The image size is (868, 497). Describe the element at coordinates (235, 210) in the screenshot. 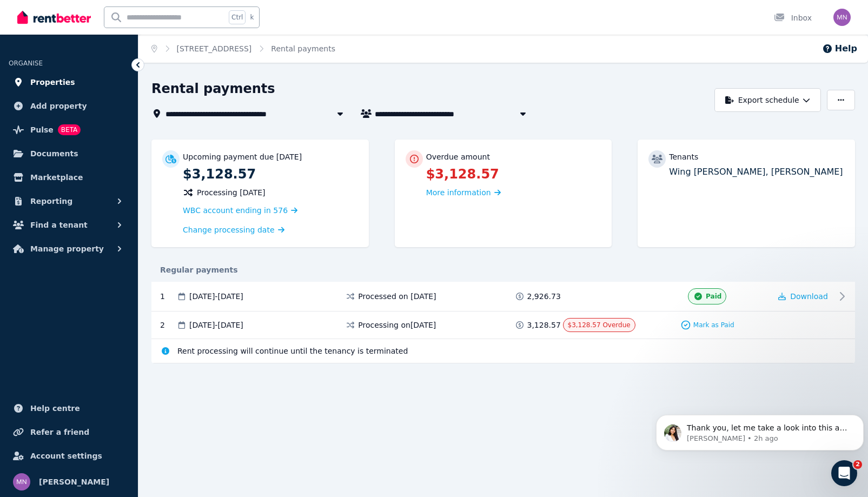

I see `span: WBC account ending in 576` at that location.